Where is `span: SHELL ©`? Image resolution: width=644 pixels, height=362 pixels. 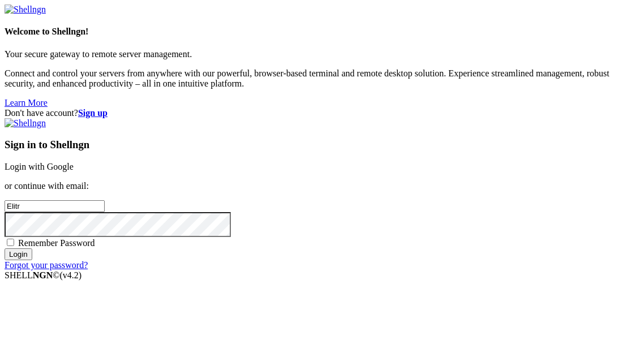 span: SHELL © is located at coordinates (43, 275).